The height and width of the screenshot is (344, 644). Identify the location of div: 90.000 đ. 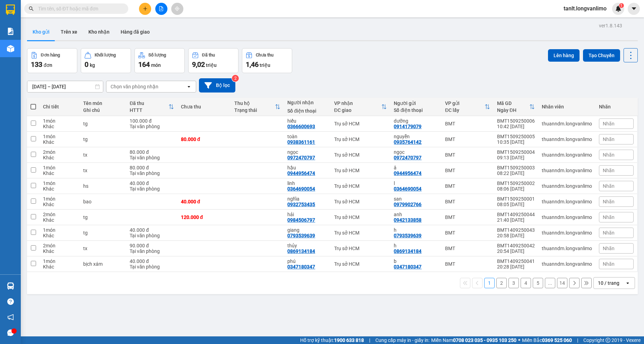
(152, 246).